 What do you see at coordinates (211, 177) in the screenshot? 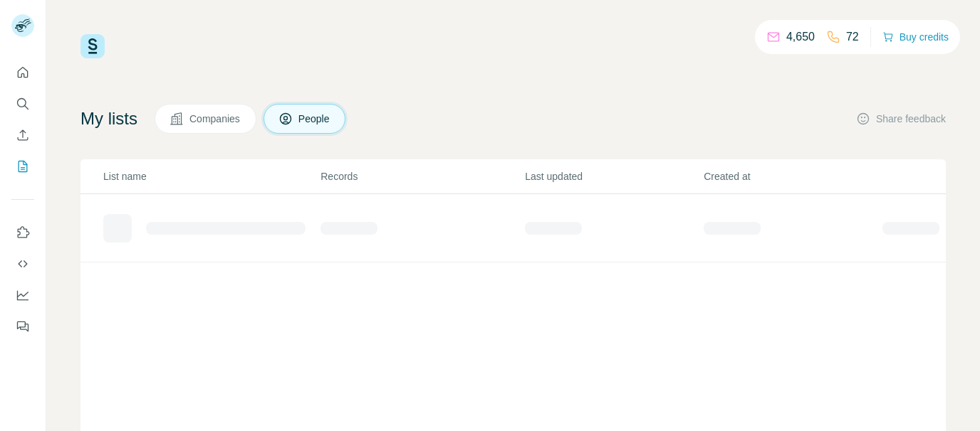
I see `p: List name` at bounding box center [211, 177].